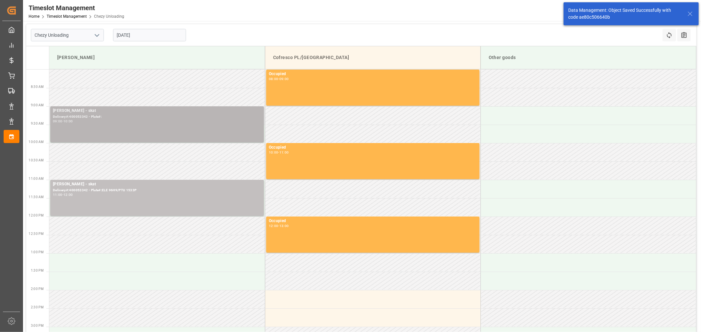 This screenshot has height=332, width=701. Describe the element at coordinates (37, 252) in the screenshot. I see `span: 1:00 PM` at that location.